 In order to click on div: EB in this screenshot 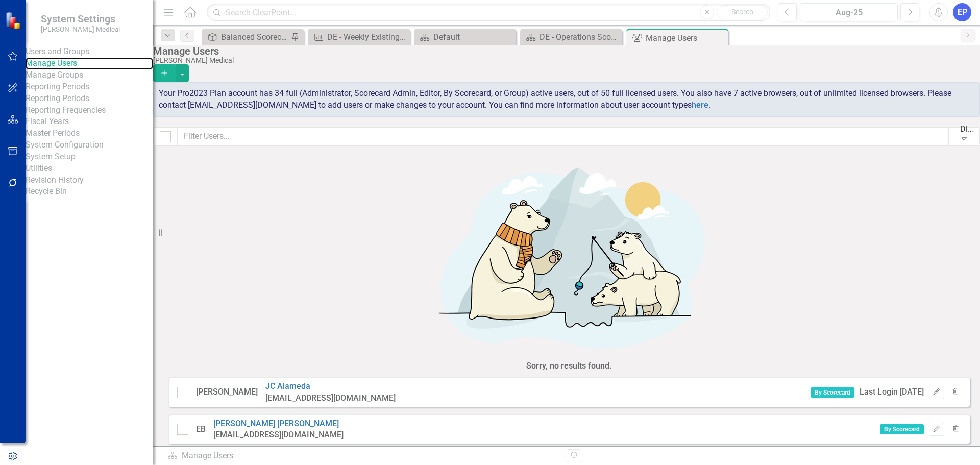, I will do `click(201, 429)`.